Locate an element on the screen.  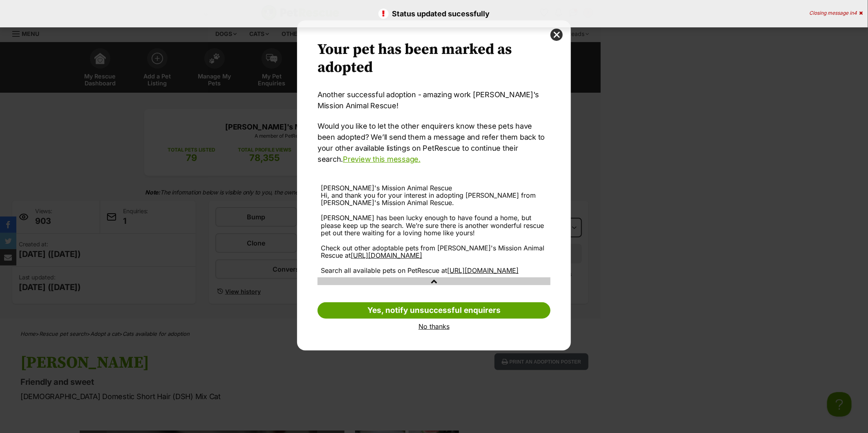
p: Would you like to let the other enquirers know these pets have been adopted? We’ll send them a me... is located at coordinates (434, 143).